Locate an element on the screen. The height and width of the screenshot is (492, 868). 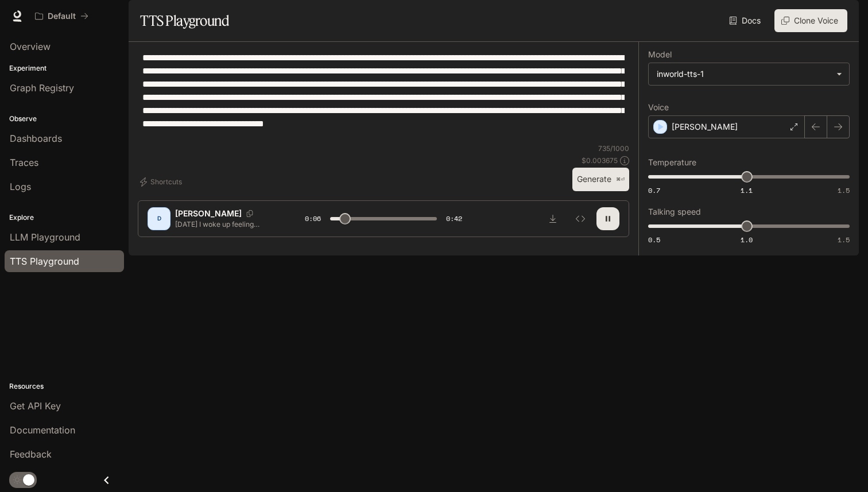
button: Copy Voice ID is located at coordinates (250, 213).